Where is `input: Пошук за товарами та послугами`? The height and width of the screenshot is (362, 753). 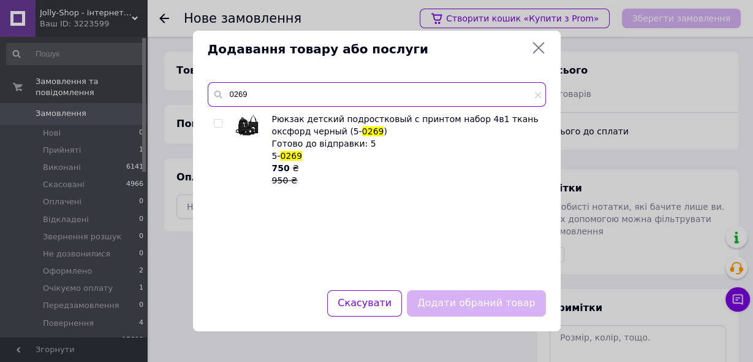
input: Пошук за товарами та послугами is located at coordinates (377, 94).